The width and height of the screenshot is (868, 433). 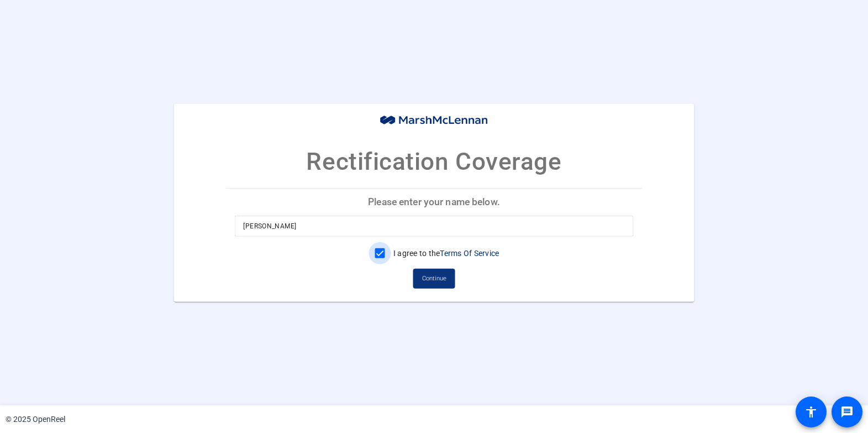 I want to click on p: Please enter your name below., so click(x=434, y=202).